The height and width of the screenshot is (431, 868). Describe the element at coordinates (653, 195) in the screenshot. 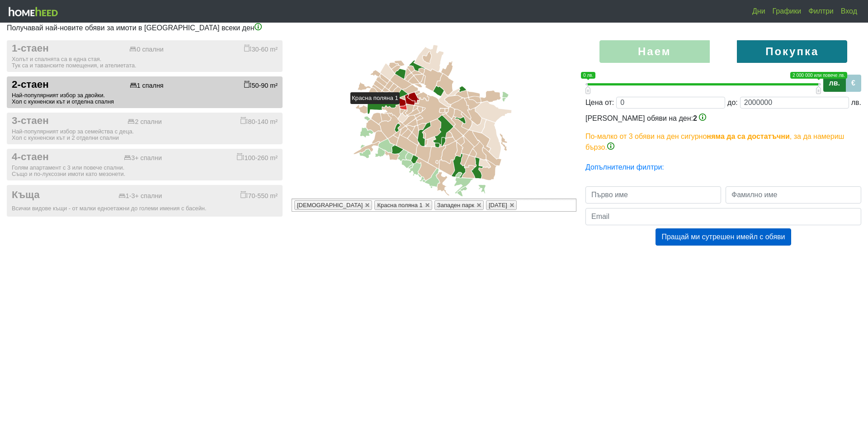

I see `input: Първо име` at that location.